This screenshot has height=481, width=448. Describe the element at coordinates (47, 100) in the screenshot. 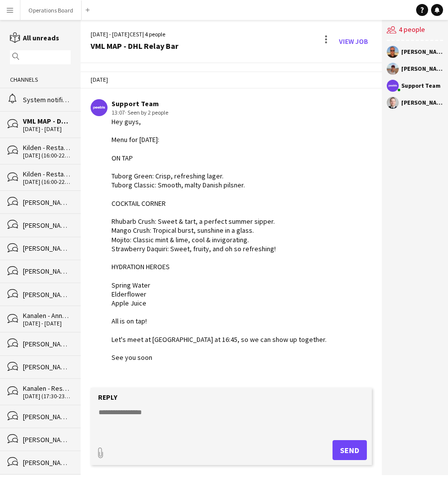

I see `div: System notifications` at that location.